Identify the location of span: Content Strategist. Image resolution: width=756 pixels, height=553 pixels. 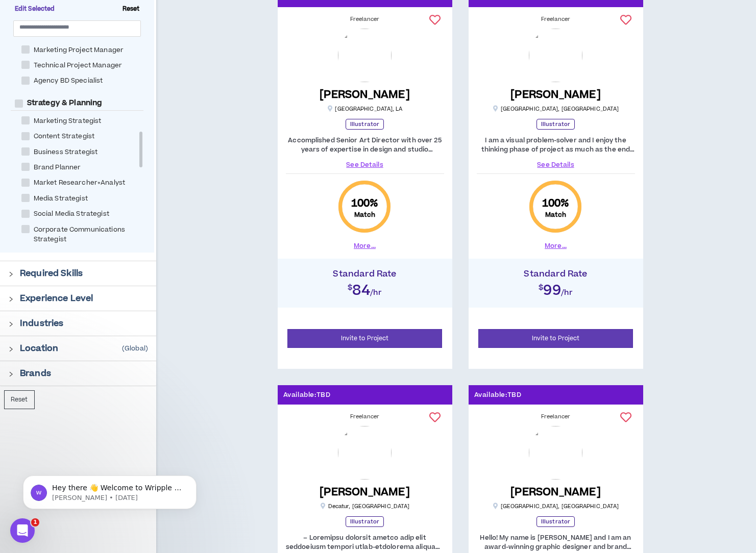
(64, 136).